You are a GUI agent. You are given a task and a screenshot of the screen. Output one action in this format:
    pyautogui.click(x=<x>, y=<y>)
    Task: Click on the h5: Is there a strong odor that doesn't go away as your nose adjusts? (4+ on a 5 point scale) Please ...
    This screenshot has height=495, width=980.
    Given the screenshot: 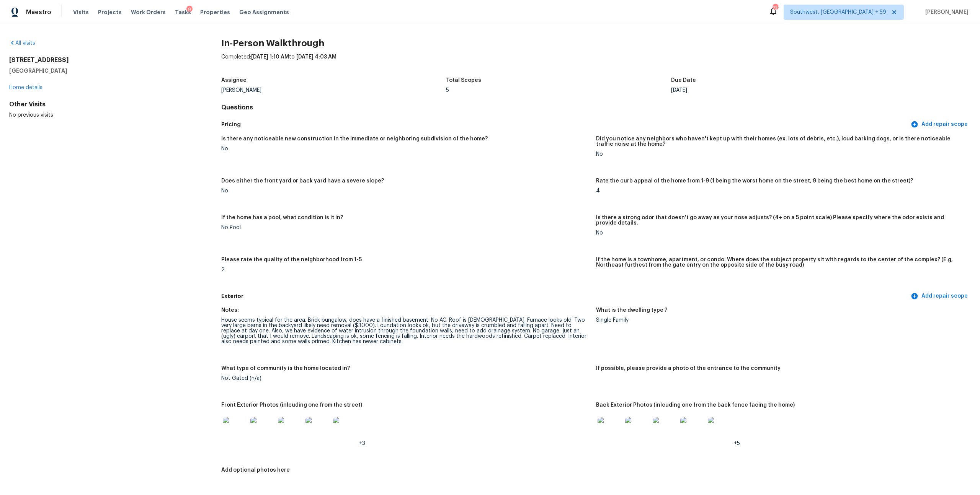 What is the action you would take?
    pyautogui.click(x=780, y=220)
    